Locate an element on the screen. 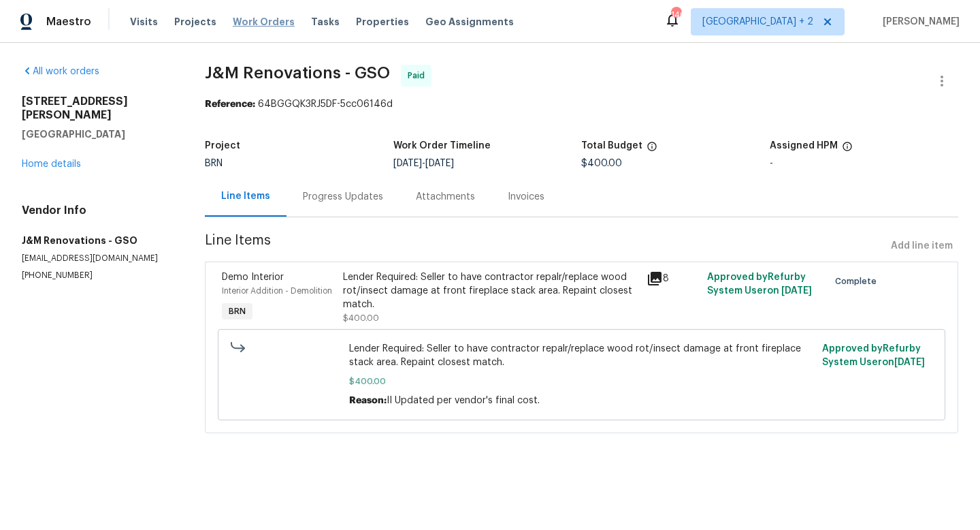  div: 64BGGQK3RJ5DF-5cc06146d is located at coordinates (582, 104).